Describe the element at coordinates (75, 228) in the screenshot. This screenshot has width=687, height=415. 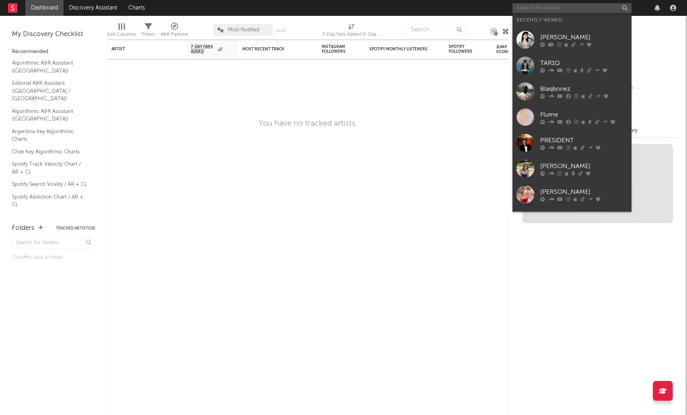
I see `button: Tracked Artists(0)` at that location.